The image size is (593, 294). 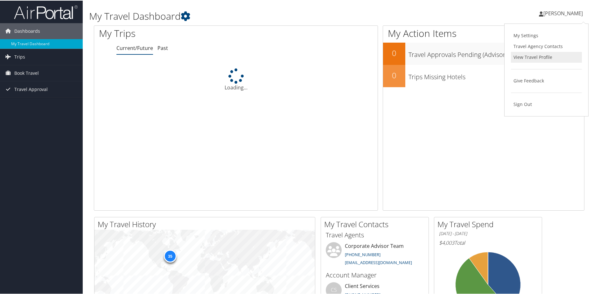 I want to click on li: Corporate Advisor Team, so click(x=375, y=254).